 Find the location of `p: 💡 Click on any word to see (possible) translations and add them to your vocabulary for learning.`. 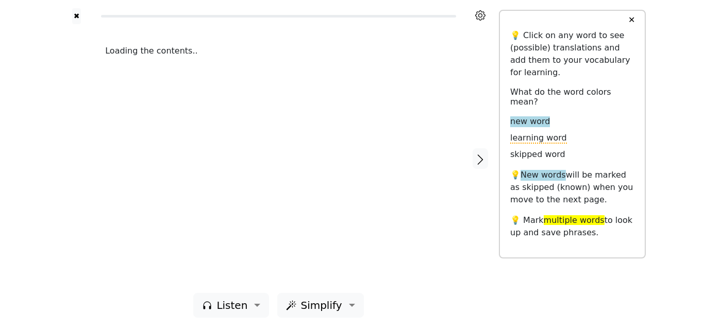

p: 💡 Click on any word to see (possible) translations and add them to your vocabulary for learning. is located at coordinates (572, 54).